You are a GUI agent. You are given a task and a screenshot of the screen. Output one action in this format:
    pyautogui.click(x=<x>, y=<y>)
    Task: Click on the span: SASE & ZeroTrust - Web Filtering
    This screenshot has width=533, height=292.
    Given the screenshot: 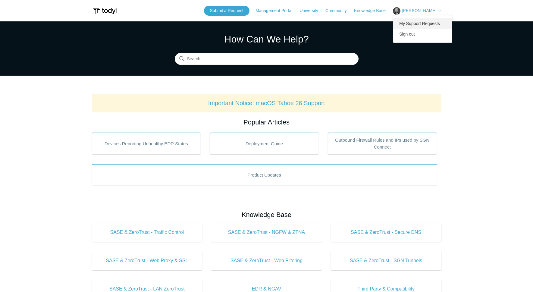 What is the action you would take?
    pyautogui.click(x=266, y=261)
    